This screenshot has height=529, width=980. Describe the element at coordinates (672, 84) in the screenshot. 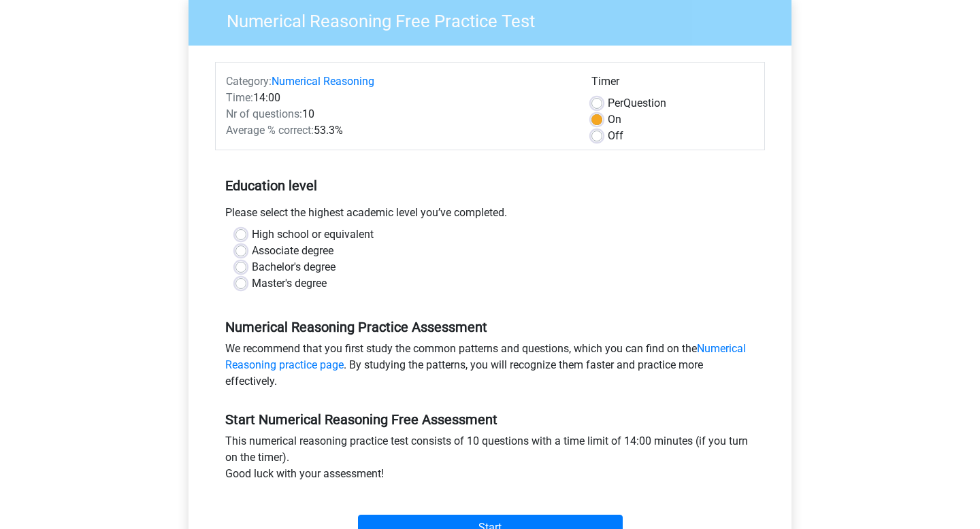

I see `div: Timer` at that location.